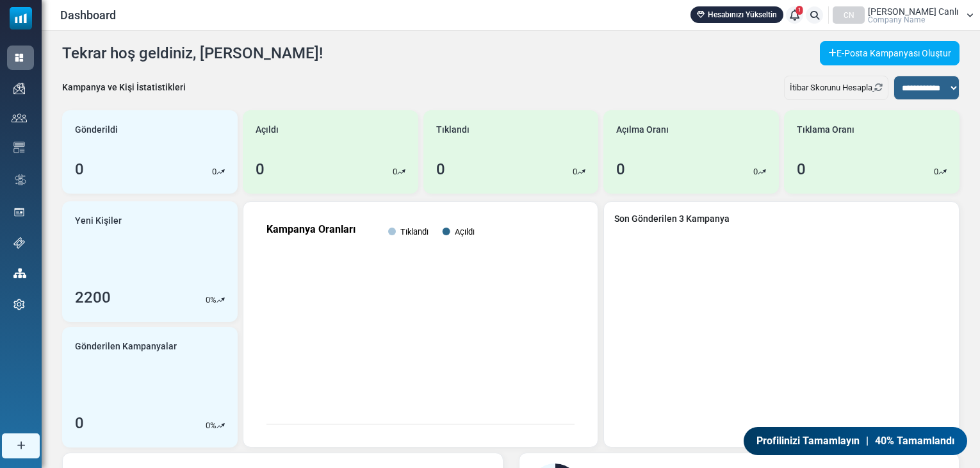  What do you see at coordinates (877, 87) in the screenshot?
I see `a: Refresh Stats` at bounding box center [877, 87].